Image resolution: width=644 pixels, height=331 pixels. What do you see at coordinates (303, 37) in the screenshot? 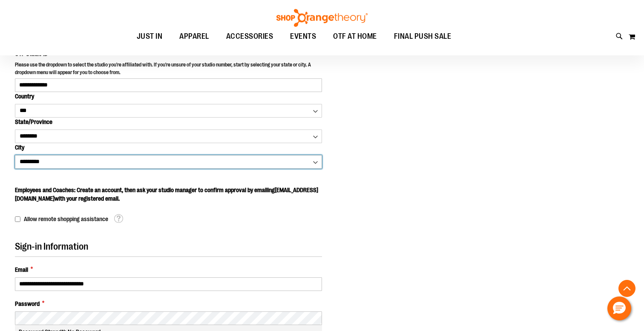
I see `a: EVENTS` at bounding box center [303, 37].